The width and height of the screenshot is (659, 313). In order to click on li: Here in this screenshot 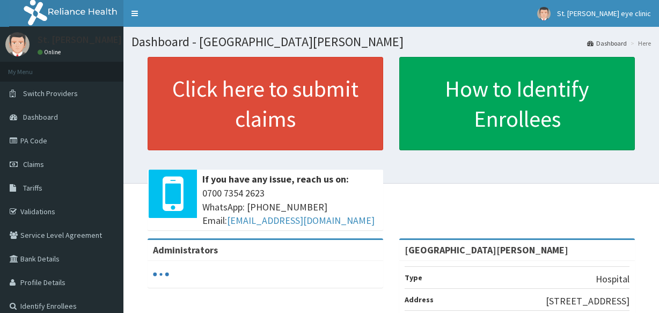, I will do `click(639, 43)`.